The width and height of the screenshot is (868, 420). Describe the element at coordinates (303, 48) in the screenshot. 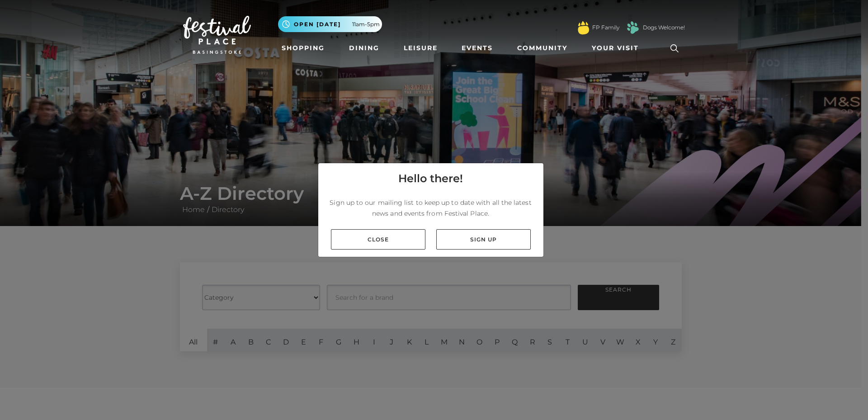

I see `a: Shopping` at that location.